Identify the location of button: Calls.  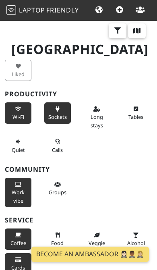
(58, 145).